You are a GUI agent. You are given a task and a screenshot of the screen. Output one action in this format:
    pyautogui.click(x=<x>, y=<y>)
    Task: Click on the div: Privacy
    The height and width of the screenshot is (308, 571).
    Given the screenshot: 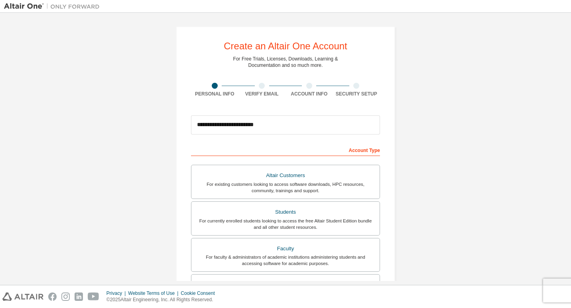 What is the action you would take?
    pyautogui.click(x=117, y=294)
    